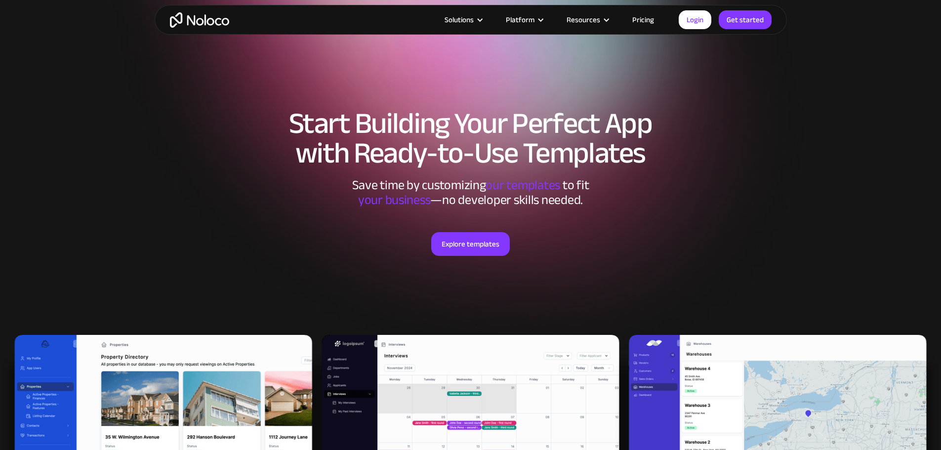 This screenshot has height=450, width=941. What do you see at coordinates (471, 193) in the screenshot?
I see `div: Save time by customizing to fit ‍ —no developer skills needed.` at bounding box center [471, 193].